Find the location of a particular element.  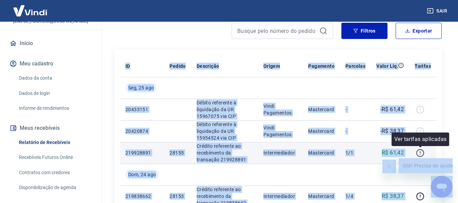

a: Informe de rendimentos is located at coordinates (55, 108).